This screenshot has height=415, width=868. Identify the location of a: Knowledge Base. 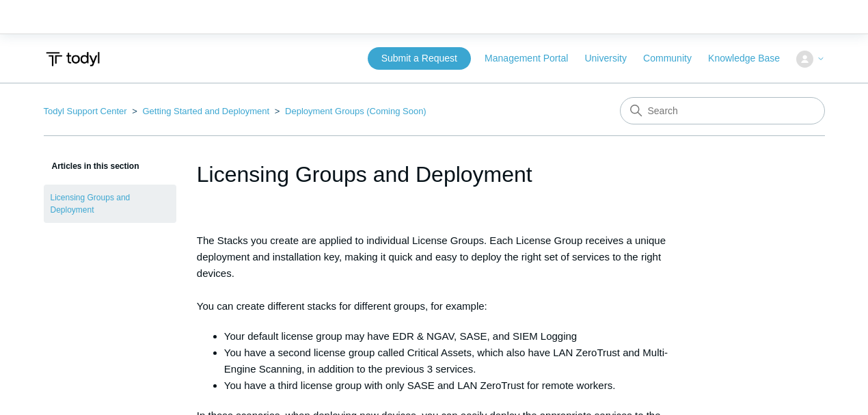
(750, 58).